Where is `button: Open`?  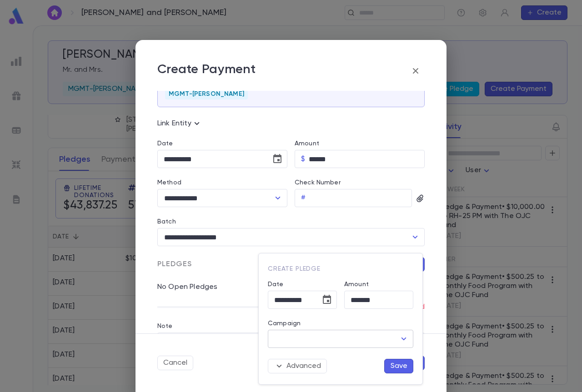 button: Open is located at coordinates (404, 339).